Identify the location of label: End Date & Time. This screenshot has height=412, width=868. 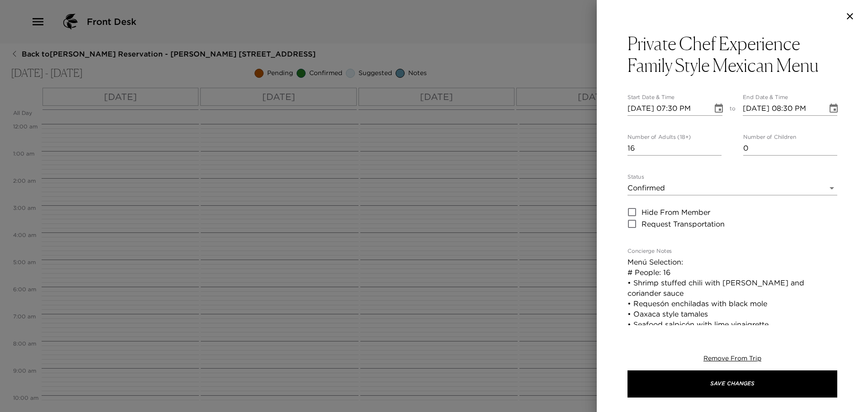
(765, 97).